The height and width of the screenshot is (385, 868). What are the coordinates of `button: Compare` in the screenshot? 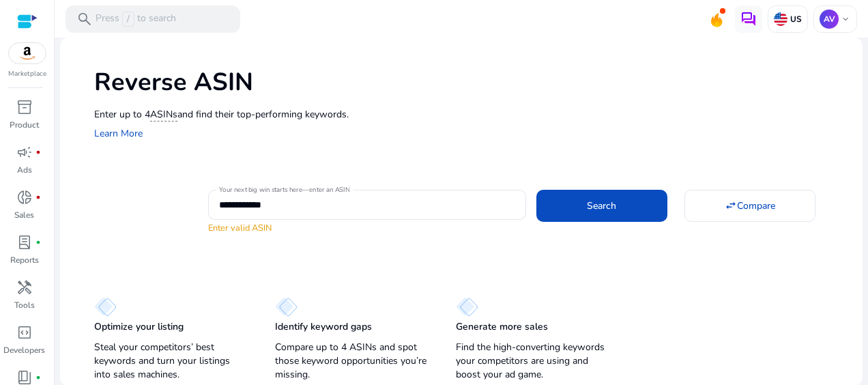 It's located at (750, 205).